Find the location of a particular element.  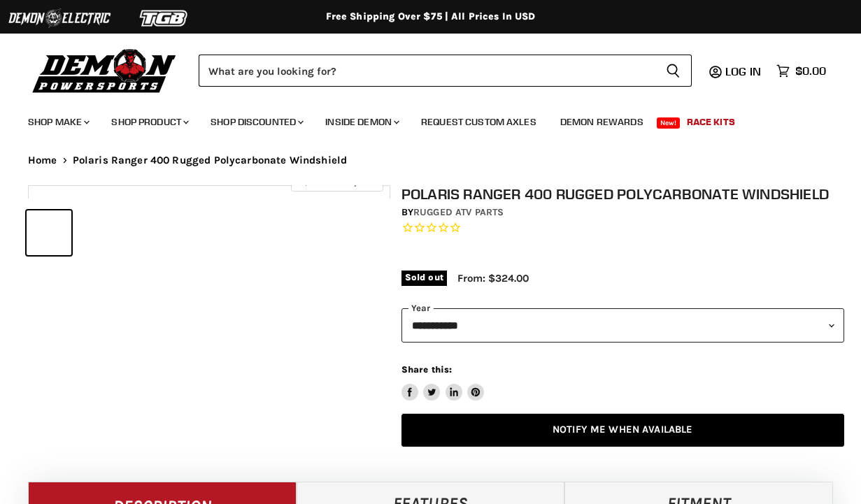

a: Rugged ATV Parts is located at coordinates (458, 212).